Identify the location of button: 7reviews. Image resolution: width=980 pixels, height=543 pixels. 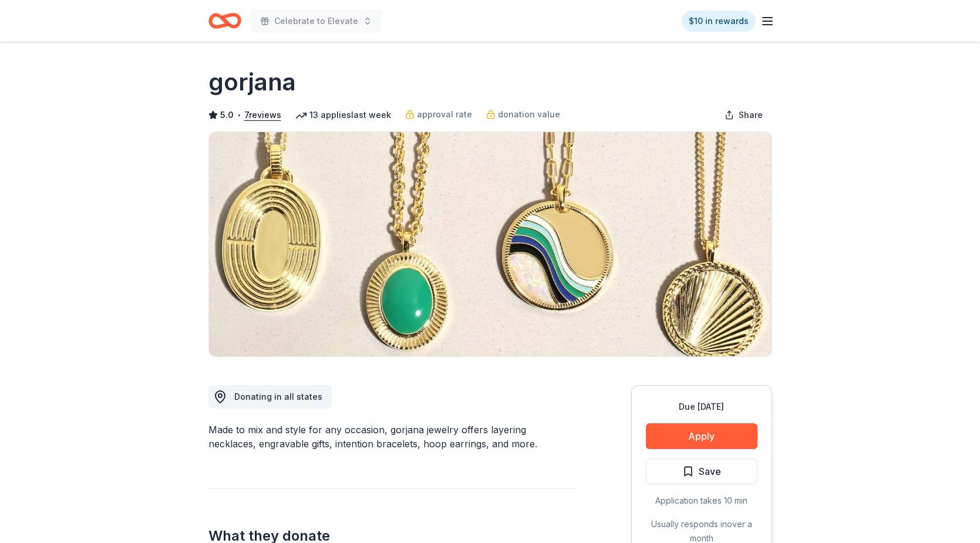
(263, 115).